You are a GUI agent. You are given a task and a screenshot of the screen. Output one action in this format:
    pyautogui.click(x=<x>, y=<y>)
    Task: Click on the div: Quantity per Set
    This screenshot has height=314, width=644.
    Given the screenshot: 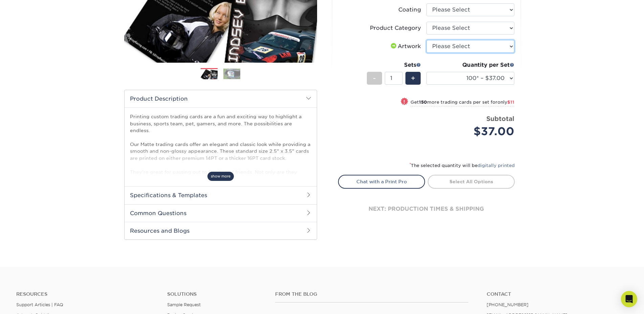 What is the action you would take?
    pyautogui.click(x=471, y=65)
    